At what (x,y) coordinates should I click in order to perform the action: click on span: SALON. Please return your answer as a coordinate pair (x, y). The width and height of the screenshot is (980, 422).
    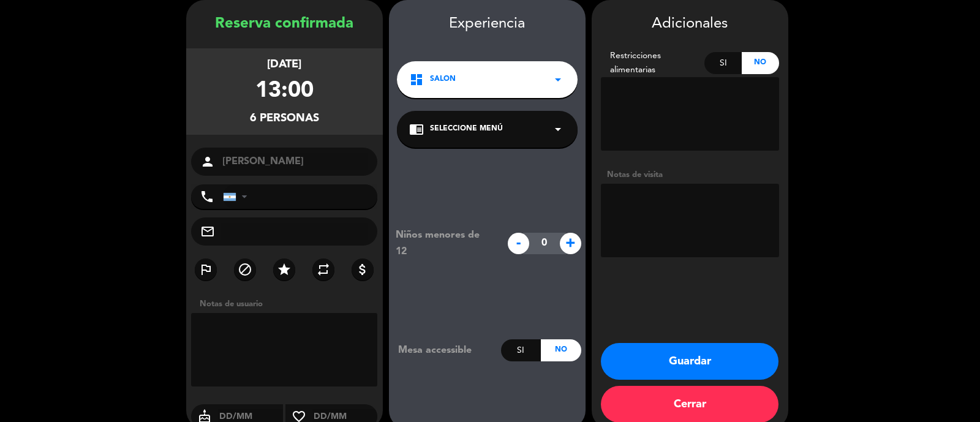
    Looking at the image, I should click on (443, 79).